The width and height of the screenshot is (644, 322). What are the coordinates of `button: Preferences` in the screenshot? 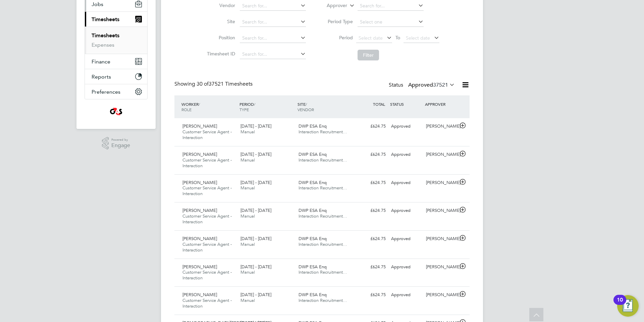 It's located at (116, 92).